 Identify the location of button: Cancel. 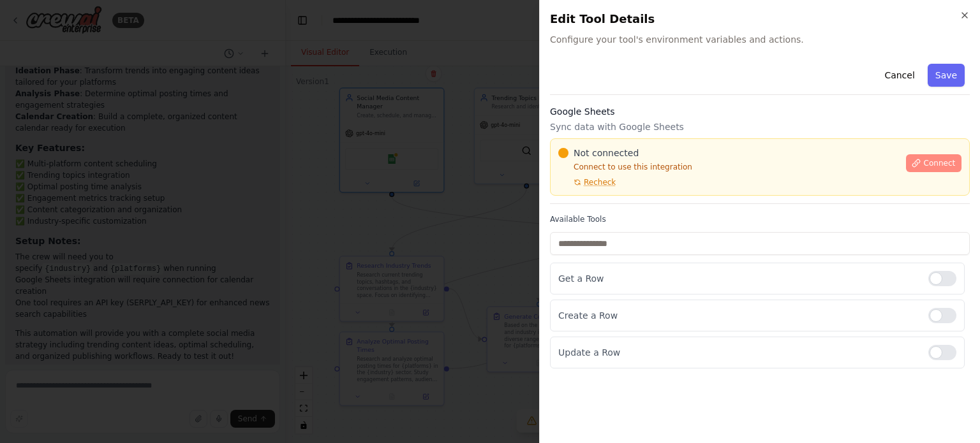
(899, 75).